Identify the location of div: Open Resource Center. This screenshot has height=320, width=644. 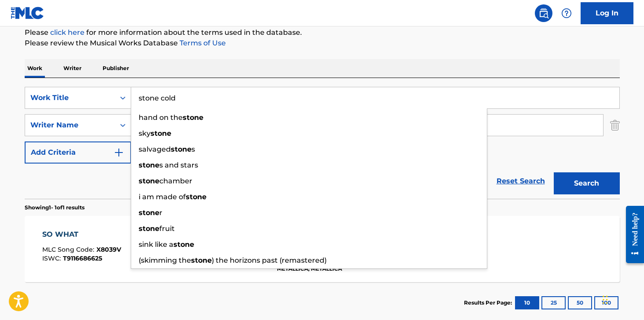
(15, 36).